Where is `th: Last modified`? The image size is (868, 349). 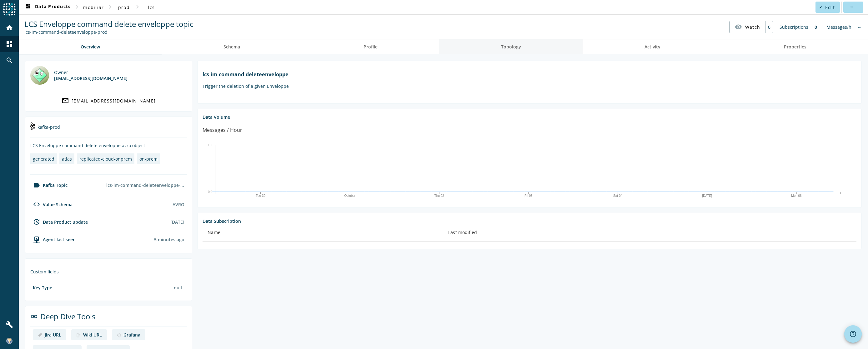 th: Last modified is located at coordinates (650, 233).